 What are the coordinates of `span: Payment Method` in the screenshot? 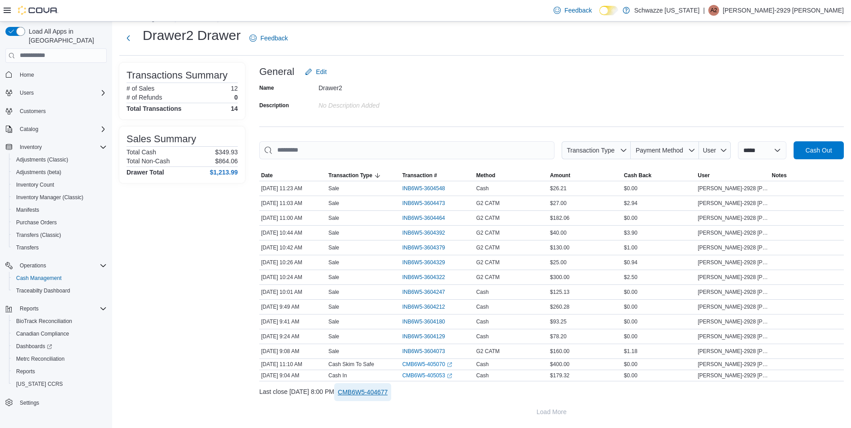 It's located at (660, 150).